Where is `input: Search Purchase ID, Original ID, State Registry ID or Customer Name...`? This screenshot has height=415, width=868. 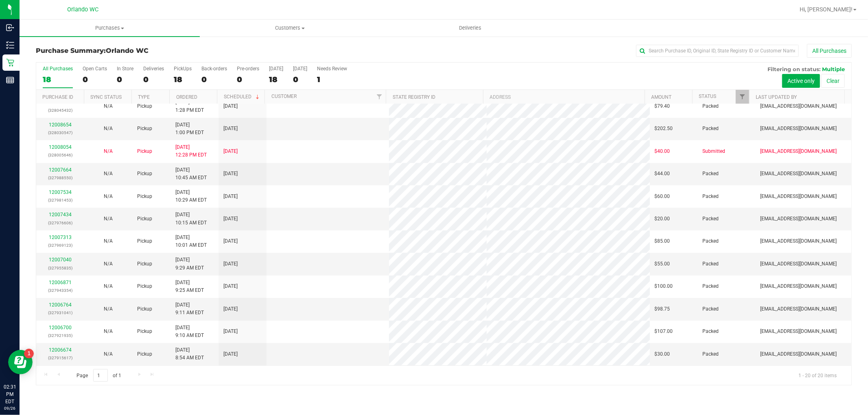
input: Search Purchase ID, Original ID, State Registry ID or Customer Name... is located at coordinates (717, 51).